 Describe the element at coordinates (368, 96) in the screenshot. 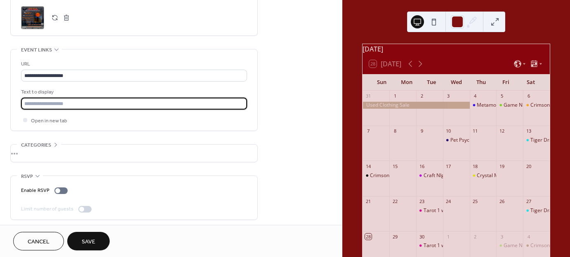

I see `div: 31` at that location.